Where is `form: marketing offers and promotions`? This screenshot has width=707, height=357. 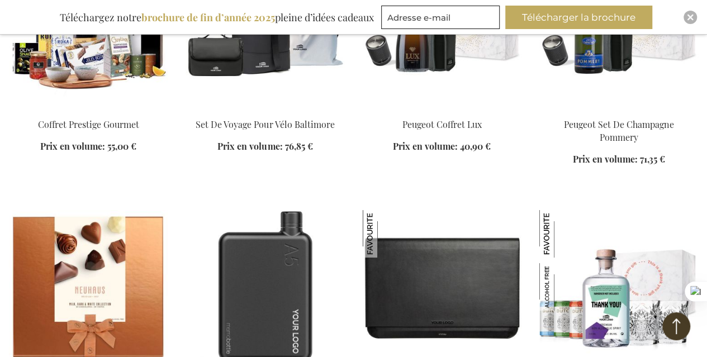 form: marketing offers and promotions is located at coordinates (442, 19).